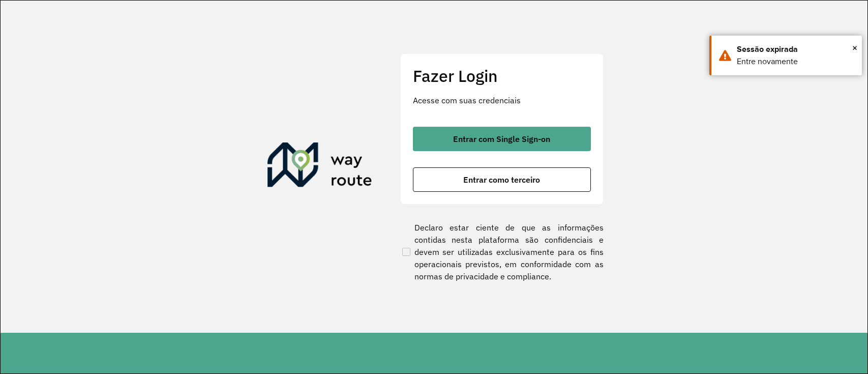 The image size is (868, 374). I want to click on span: Entrar como terceiro, so click(501, 180).